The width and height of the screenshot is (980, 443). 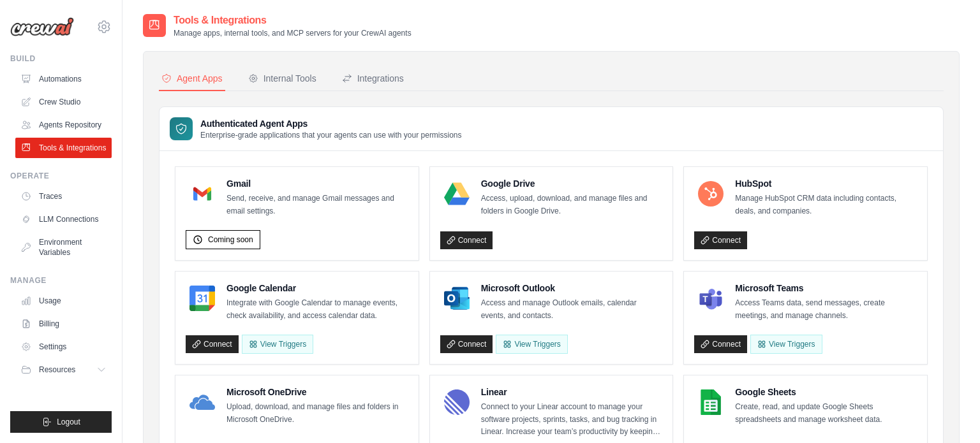 I want to click on p: Upload, download, and manage files and folders in Microsoft OneDrive., so click(x=317, y=414).